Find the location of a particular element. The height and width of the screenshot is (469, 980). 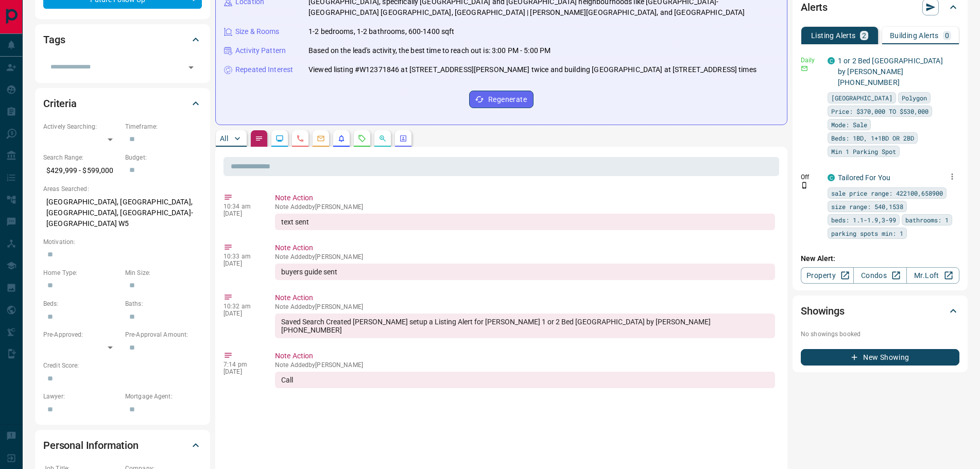

div: buyers guide sent is located at coordinates (525, 272).